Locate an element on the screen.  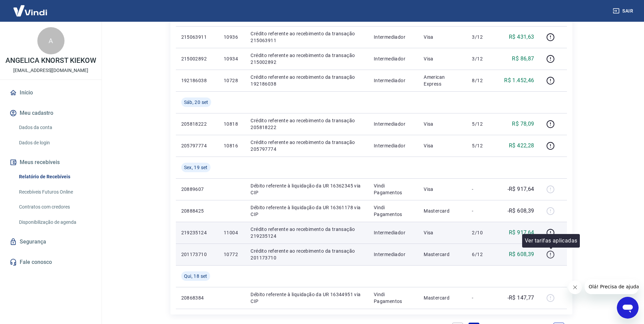
p: Crédito referente ao recebimento da transação 215002892 is located at coordinates (307, 59).